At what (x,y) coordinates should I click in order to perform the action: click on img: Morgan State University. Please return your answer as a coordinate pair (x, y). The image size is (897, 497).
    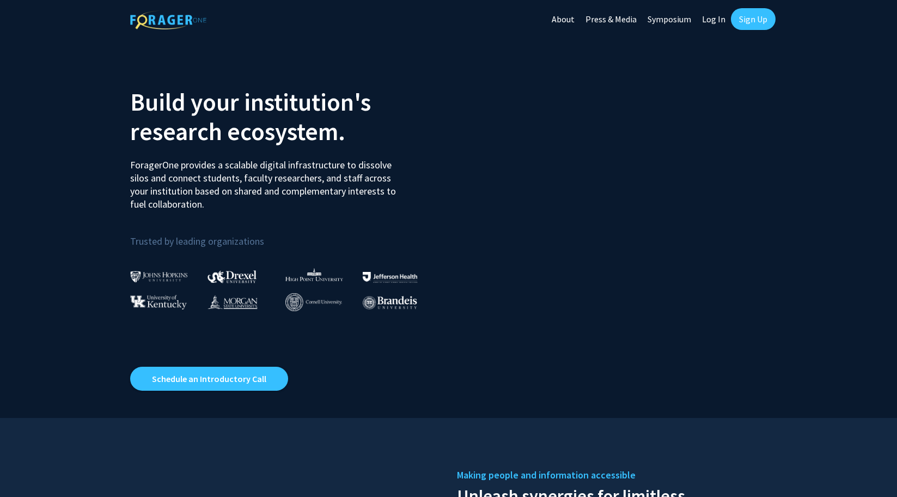
    Looking at the image, I should click on (232, 302).